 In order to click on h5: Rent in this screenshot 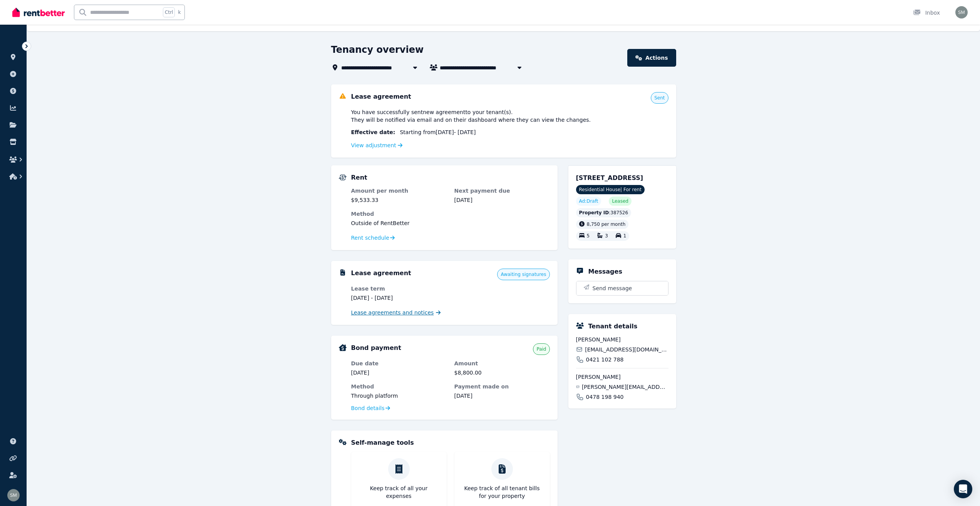, I will do `click(359, 178)`.